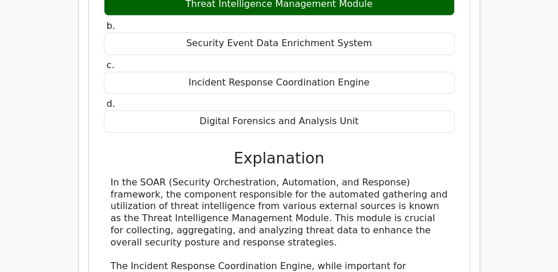 This screenshot has width=558, height=272. I want to click on div: Security Event Data Enrichment System, so click(279, 43).